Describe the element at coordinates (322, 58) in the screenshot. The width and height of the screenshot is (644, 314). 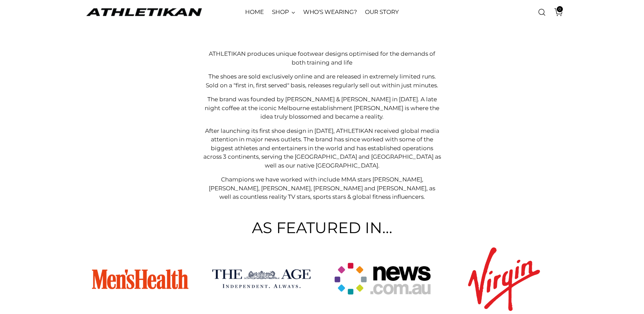
I see `p: ATHLETIKAN produces unique footwear designs optimised for the demands of both training and life` at that location.